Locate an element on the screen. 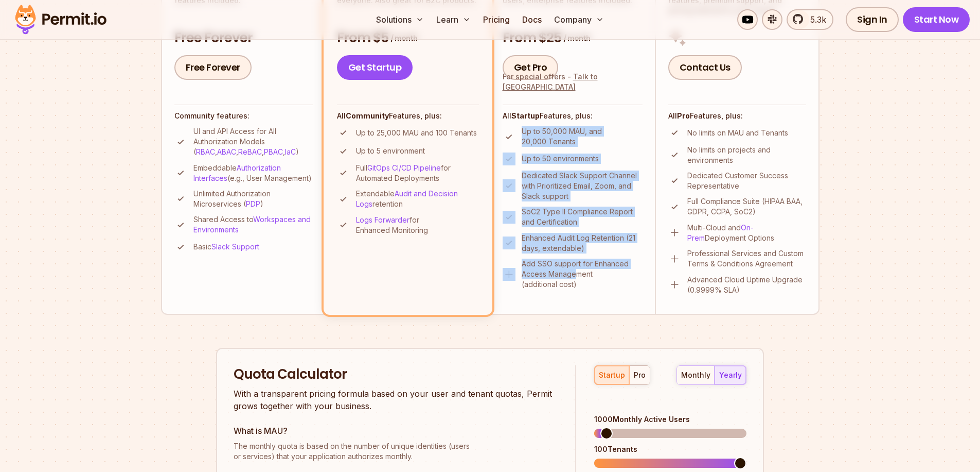  button: Company is located at coordinates (579, 20).